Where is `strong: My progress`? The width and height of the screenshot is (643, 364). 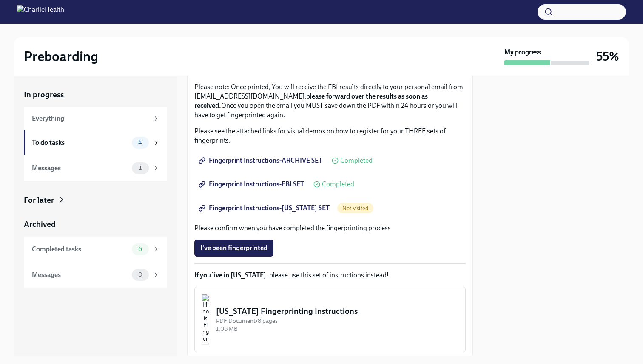 strong: My progress is located at coordinates (523, 52).